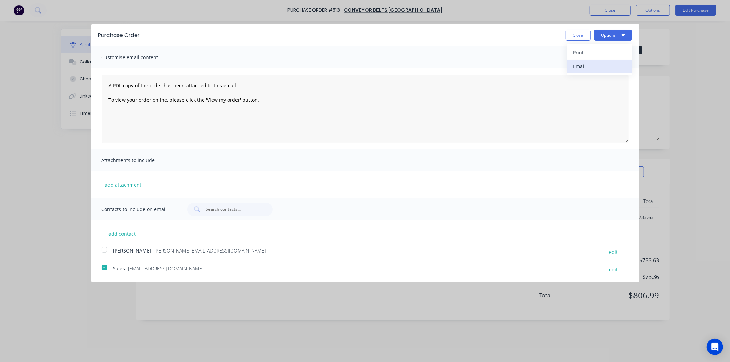 Image resolution: width=730 pixels, height=362 pixels. I want to click on button: add contact, so click(122, 234).